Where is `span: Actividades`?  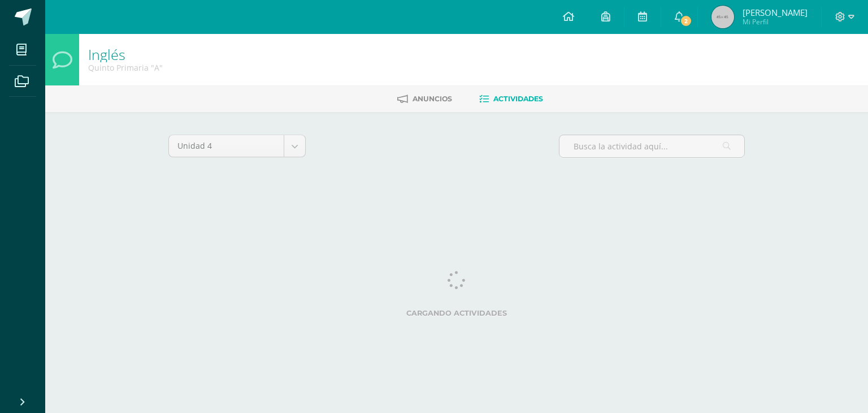 span: Actividades is located at coordinates (518, 98).